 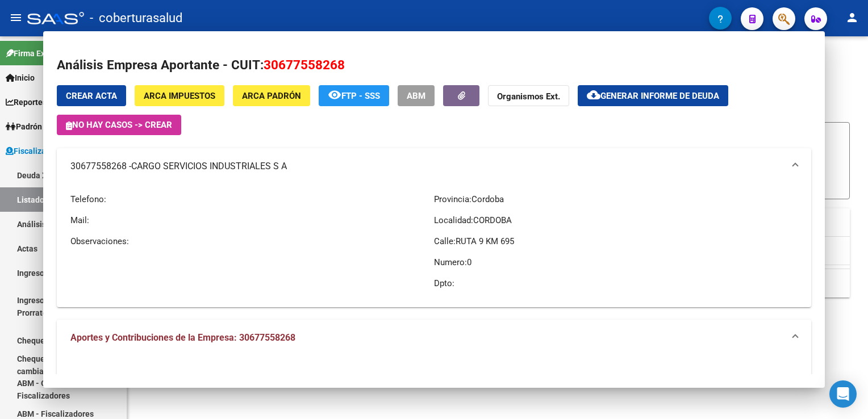 I want to click on span: 30677558268, so click(x=304, y=65).